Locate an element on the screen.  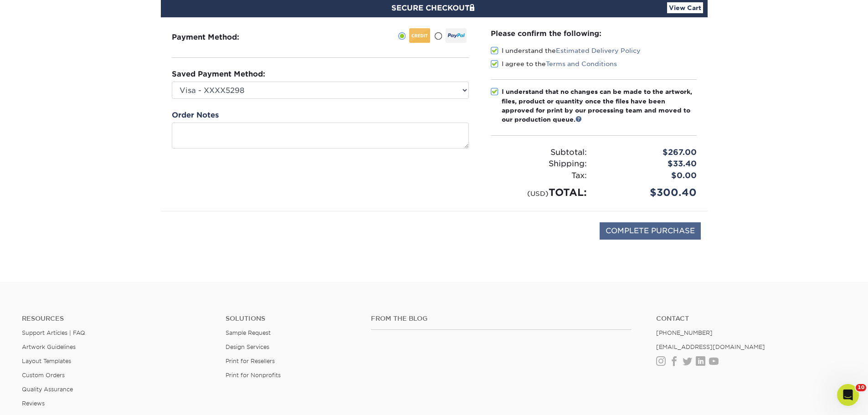
a: Custom Orders is located at coordinates (43, 375).